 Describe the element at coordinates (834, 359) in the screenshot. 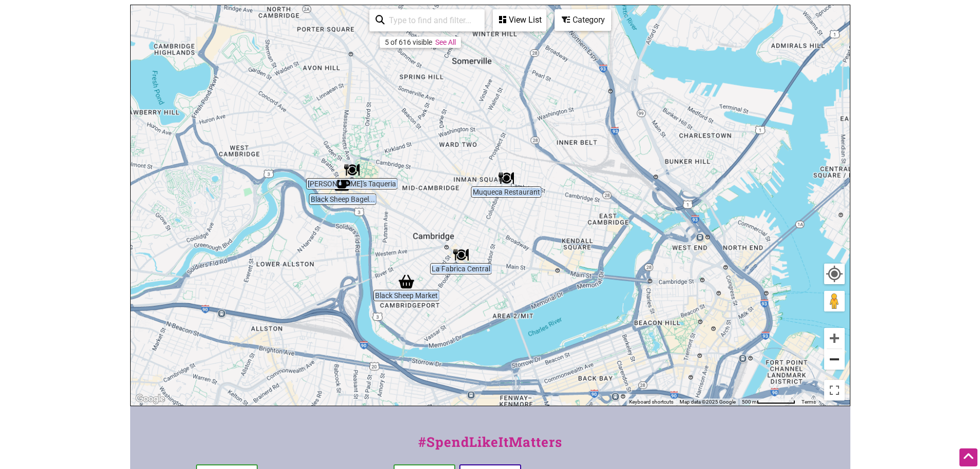

I see `button: Zoom out` at that location.